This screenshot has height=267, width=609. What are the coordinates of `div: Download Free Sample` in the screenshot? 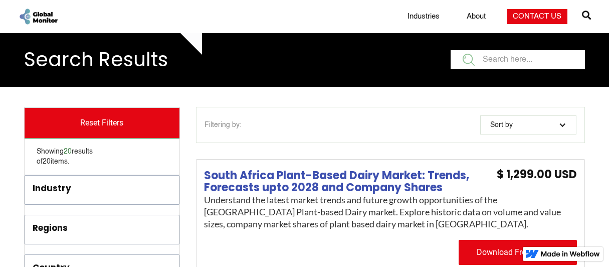 It's located at (518, 252).